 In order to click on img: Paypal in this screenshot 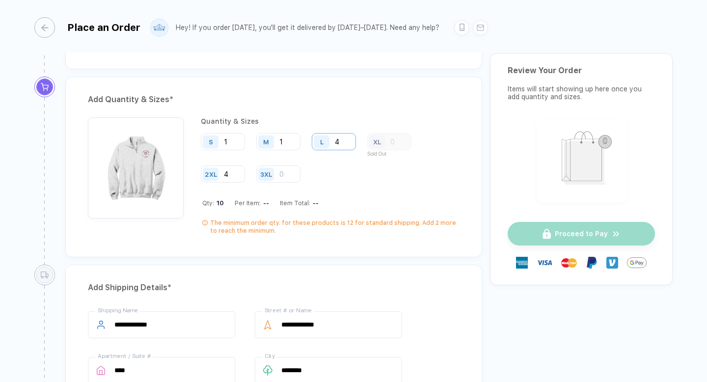, I will do `click(592, 263)`.